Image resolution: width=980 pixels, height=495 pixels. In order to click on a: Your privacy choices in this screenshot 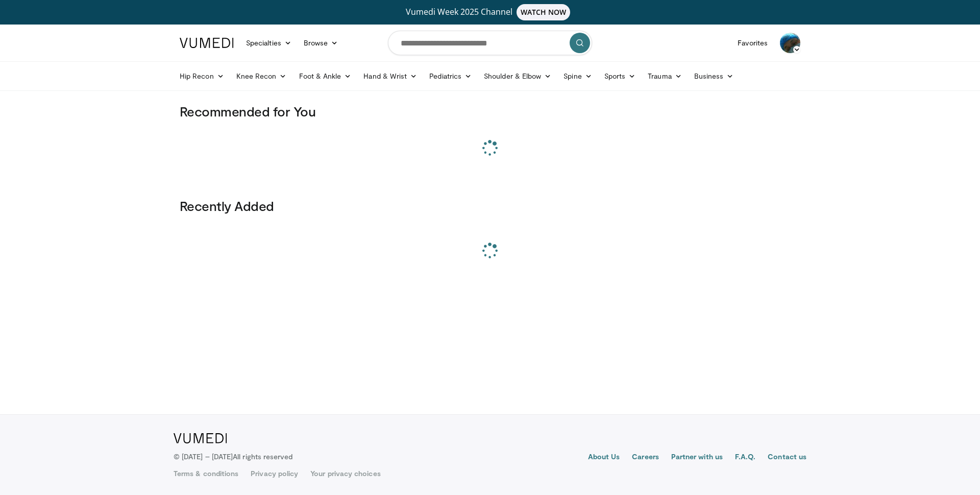, I will do `click(345, 473)`.